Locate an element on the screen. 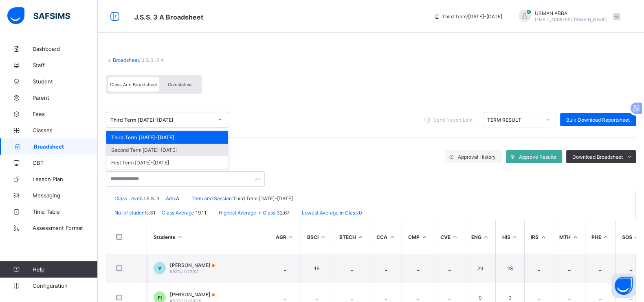 The width and height of the screenshot is (644, 302). span: Lesson Plan is located at coordinates (65, 179).